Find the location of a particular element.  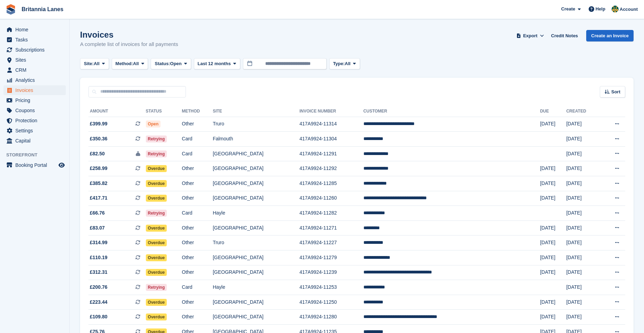

td: 417A9924-11314 is located at coordinates (331, 124).